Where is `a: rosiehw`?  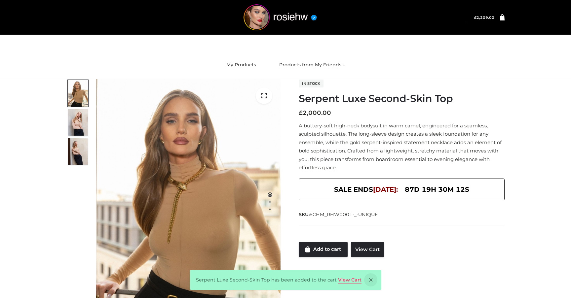 a: rosiehw is located at coordinates (280, 17).